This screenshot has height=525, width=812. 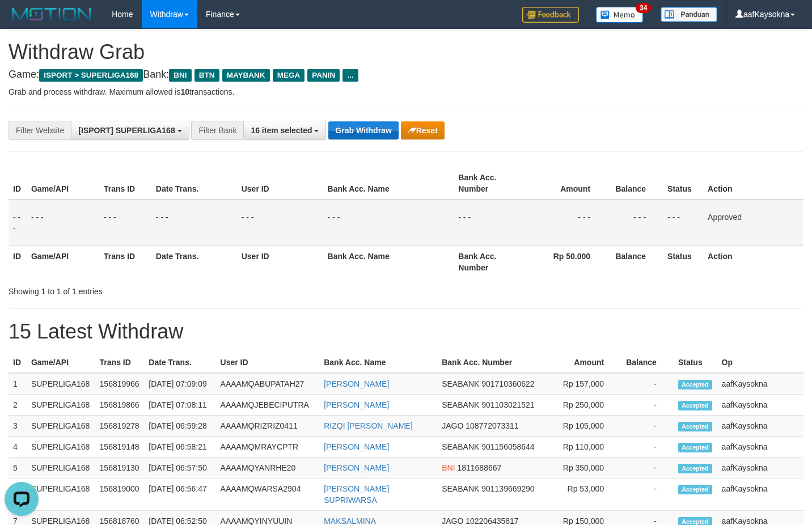 I want to click on th: Date Trans., so click(x=180, y=362).